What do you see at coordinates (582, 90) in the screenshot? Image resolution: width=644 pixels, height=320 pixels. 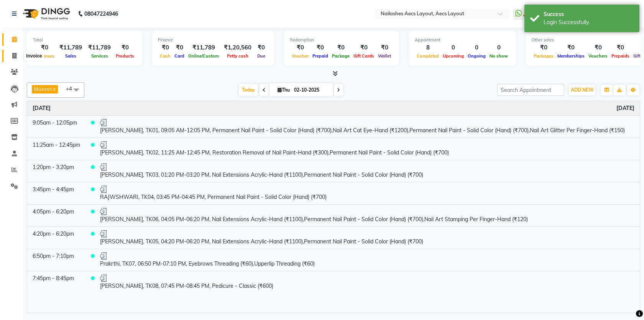 I see `button: ADD NEW` at bounding box center [582, 90].